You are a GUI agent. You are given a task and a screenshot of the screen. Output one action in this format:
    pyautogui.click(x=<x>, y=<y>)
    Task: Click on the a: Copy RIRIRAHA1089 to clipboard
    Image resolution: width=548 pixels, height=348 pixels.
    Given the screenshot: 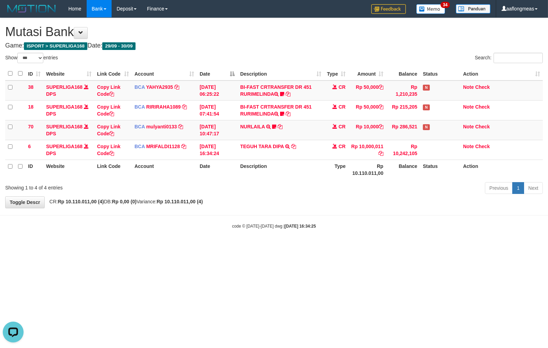 What is the action you would take?
    pyautogui.click(x=184, y=107)
    